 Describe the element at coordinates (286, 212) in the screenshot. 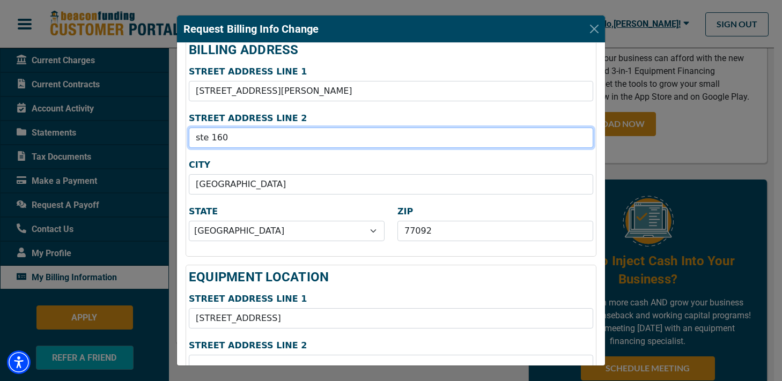

I see `label: STATE` at that location.